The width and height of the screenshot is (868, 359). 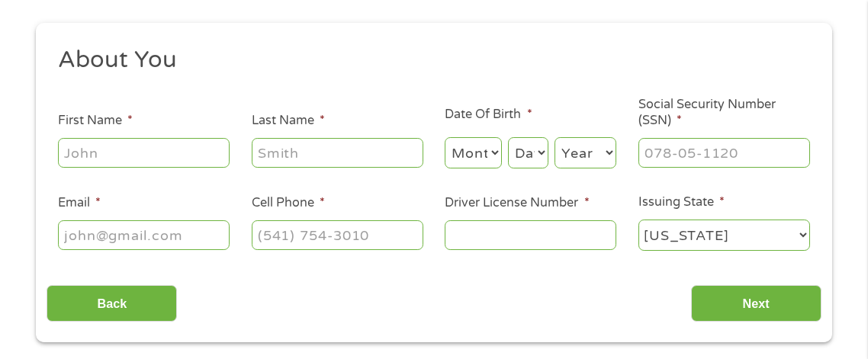 I want to click on input: John, so click(x=144, y=152).